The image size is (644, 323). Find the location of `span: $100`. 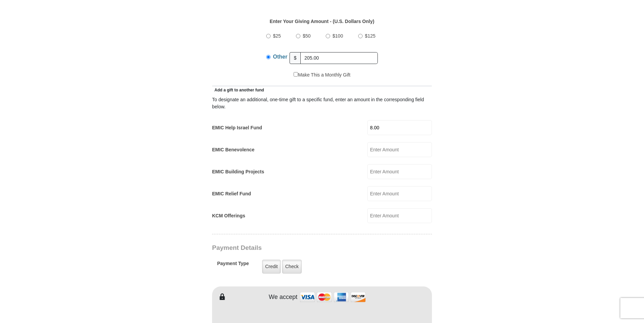

span: $100 is located at coordinates (338, 36).